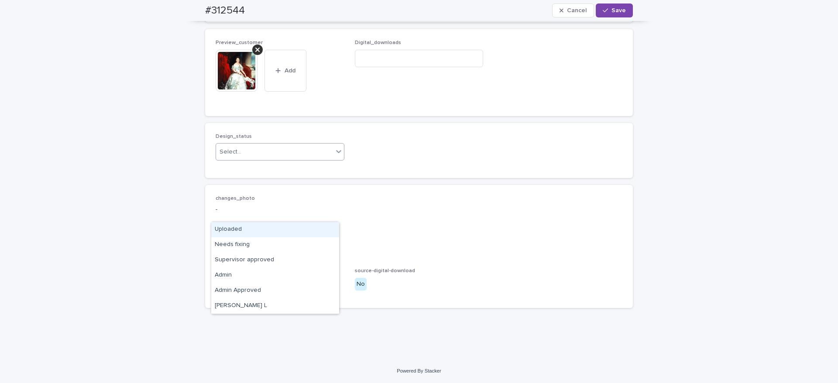  Describe the element at coordinates (573, 10) in the screenshot. I see `button: Cancel` at that location.